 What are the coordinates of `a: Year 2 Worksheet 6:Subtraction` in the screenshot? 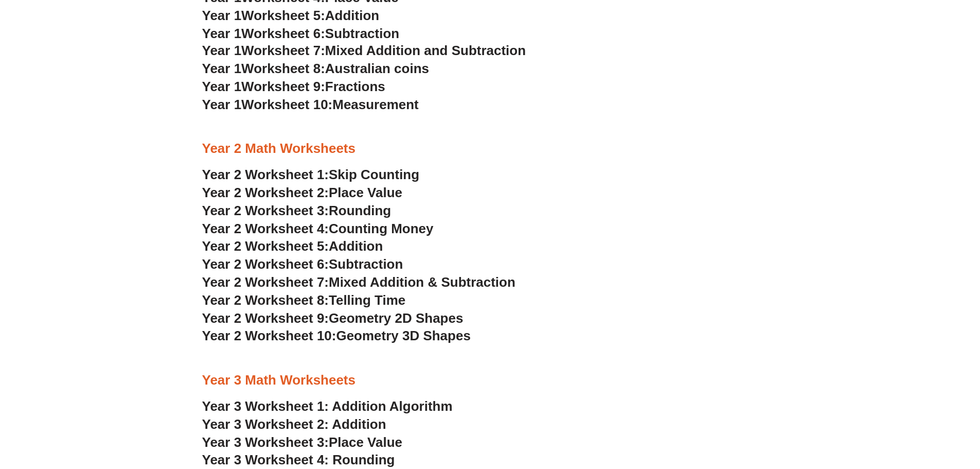 It's located at (303, 264).